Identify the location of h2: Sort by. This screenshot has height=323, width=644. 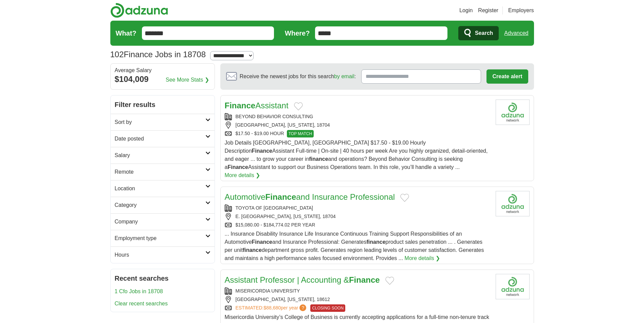
(159, 122).